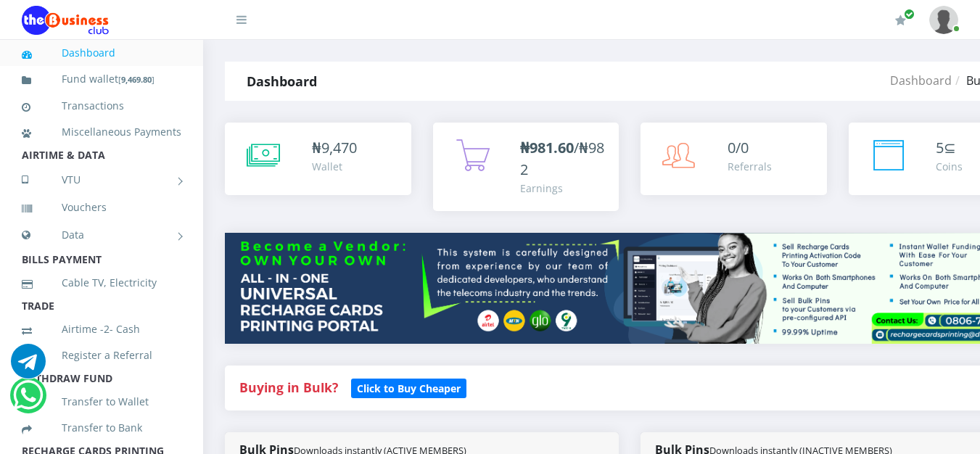 This screenshot has height=454, width=980. What do you see at coordinates (102, 428) in the screenshot?
I see `a: Transfer to Bank` at bounding box center [102, 428].